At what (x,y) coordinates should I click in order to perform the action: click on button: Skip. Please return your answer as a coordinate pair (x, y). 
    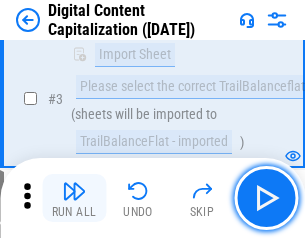
    Looking at the image, I should click on (202, 198).